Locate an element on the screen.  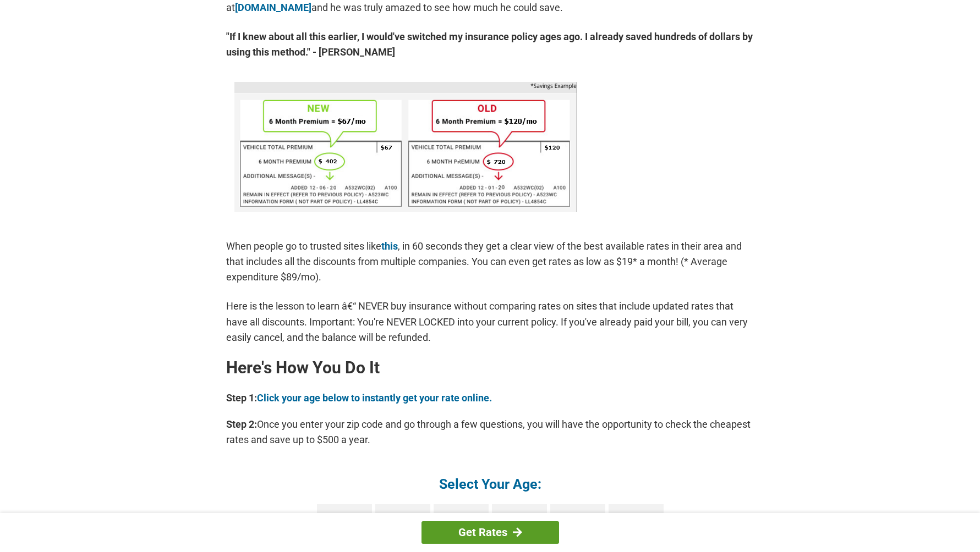
h2: Here's How You Do It is located at coordinates (490, 368).